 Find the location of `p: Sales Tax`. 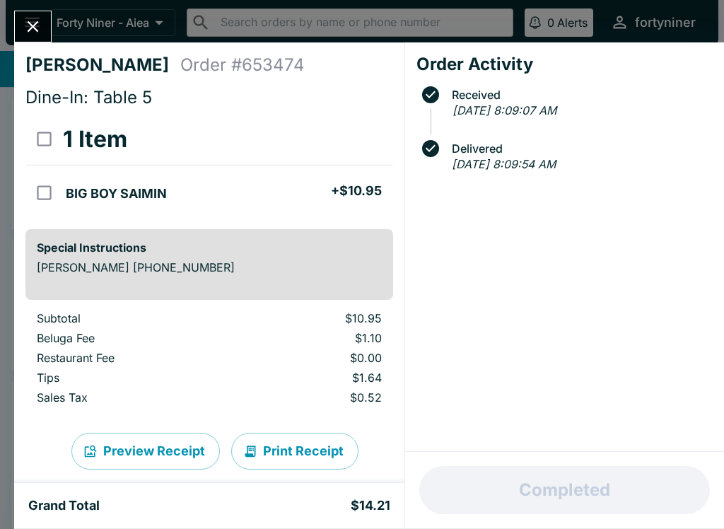

p: Sales Tax is located at coordinates (130, 397).